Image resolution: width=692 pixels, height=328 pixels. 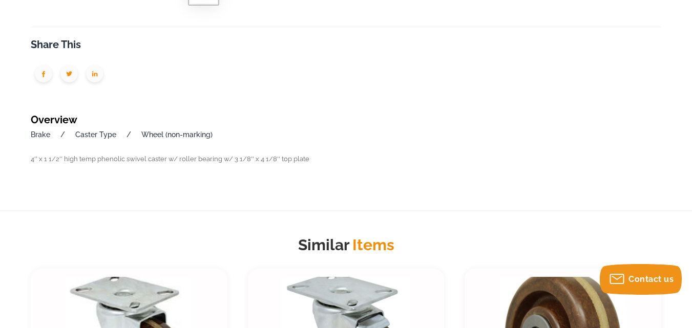 What do you see at coordinates (372, 245) in the screenshot?
I see `span: Items` at bounding box center [372, 245].